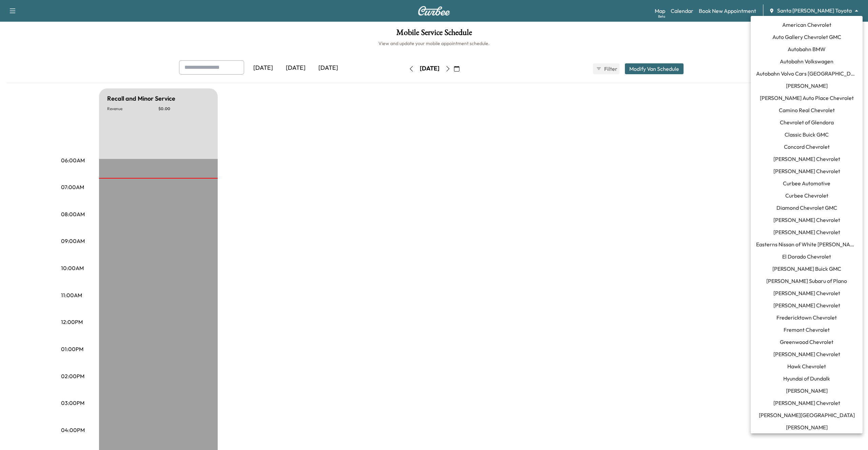  I want to click on span: Fremont Chevrolet, so click(807, 330).